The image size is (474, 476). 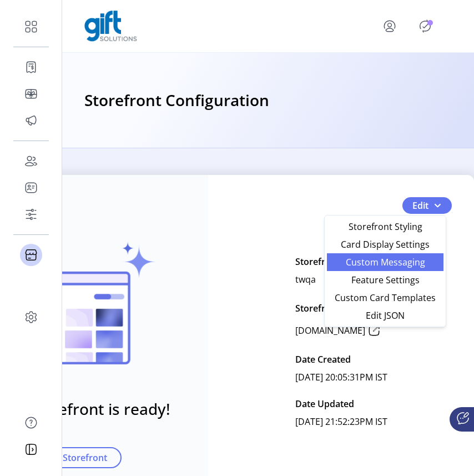 What do you see at coordinates (385, 280) in the screenshot?
I see `span: Feature Settings` at bounding box center [385, 280].